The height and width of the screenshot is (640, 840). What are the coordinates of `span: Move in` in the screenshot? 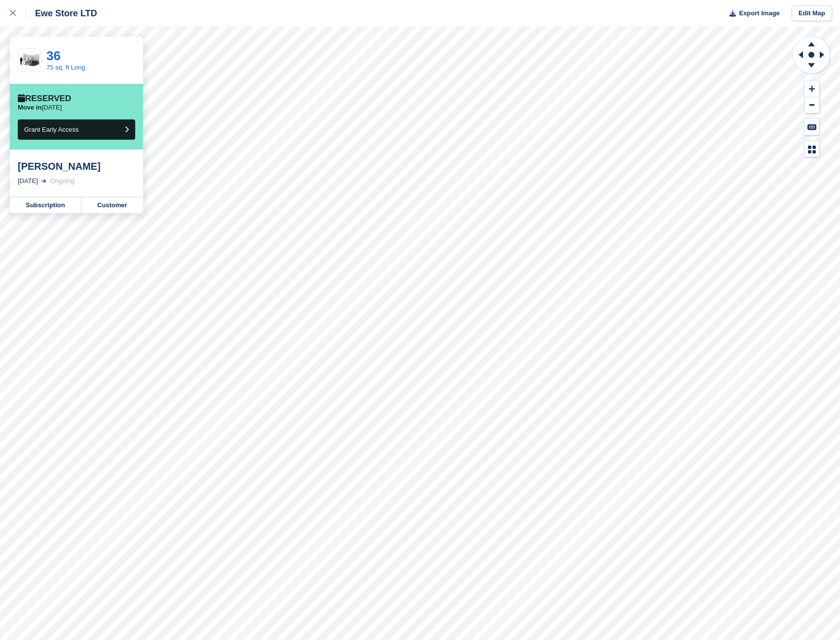 It's located at (30, 107).